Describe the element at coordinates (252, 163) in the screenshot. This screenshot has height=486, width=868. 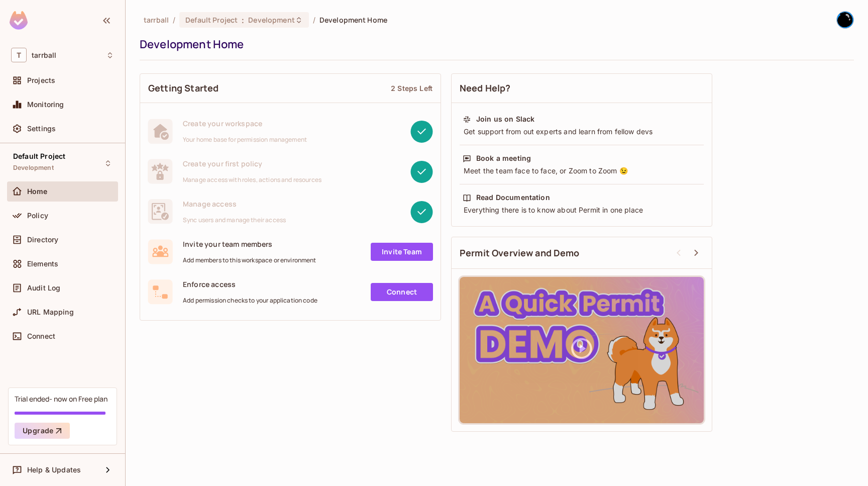
I see `span: Create your first policy` at that location.